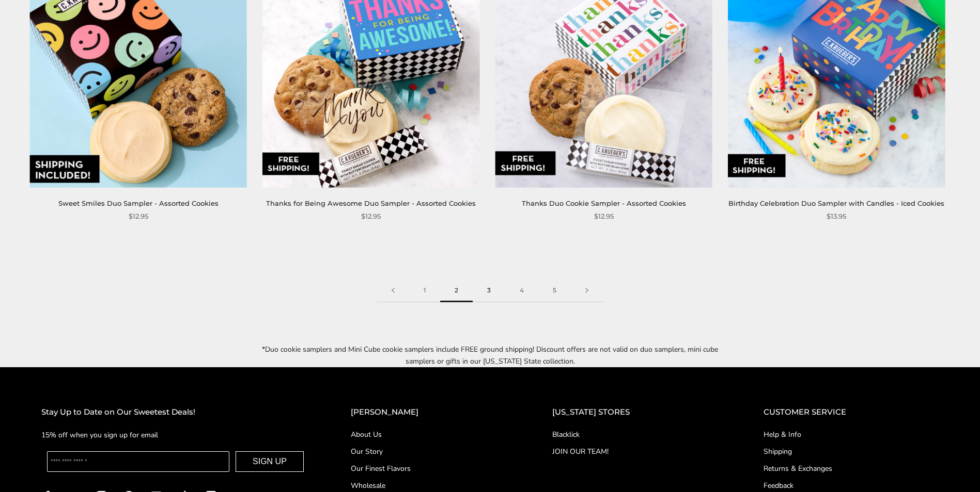 This screenshot has width=980, height=492. Describe the element at coordinates (431, 469) in the screenshot. I see `a: Our Finest Flavors` at that location.